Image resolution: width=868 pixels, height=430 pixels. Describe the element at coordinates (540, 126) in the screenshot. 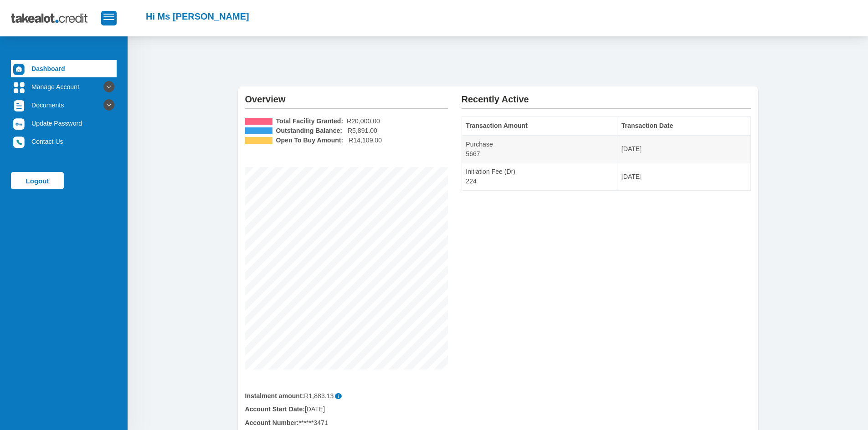

I see `th: Transaction Amount` at that location.